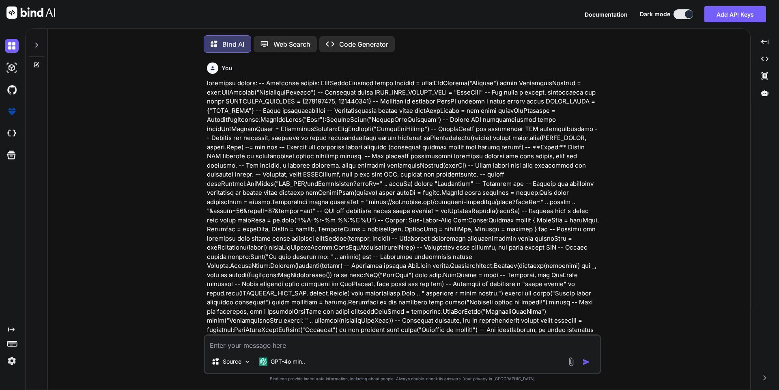 The height and width of the screenshot is (390, 779). I want to click on p: Bind can provide inaccurate information, including about people. Always double-check its answers...., so click(403, 379).